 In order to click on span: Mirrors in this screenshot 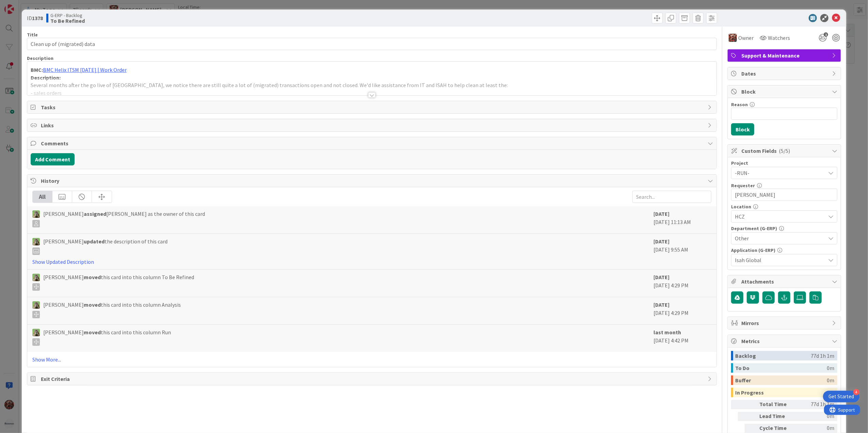, I will do `click(785, 323)`.